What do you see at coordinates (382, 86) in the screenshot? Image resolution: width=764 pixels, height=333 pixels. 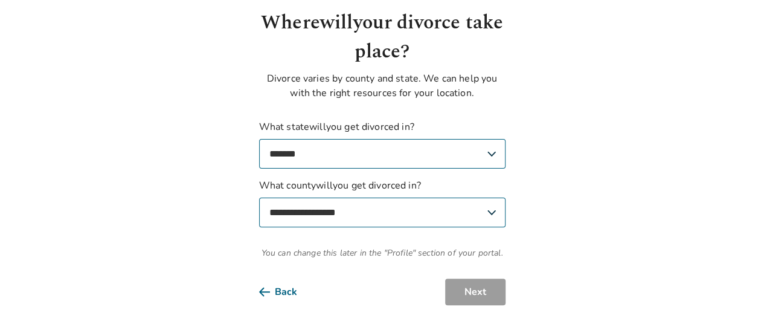 I see `p: Divorce varies by county and state. We can help you with the right resources for your location.` at bounding box center [382, 86].